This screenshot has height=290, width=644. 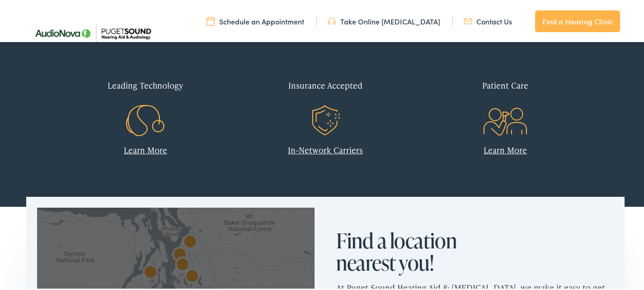 I want to click on a: In-Network Carriers, so click(x=325, y=149).